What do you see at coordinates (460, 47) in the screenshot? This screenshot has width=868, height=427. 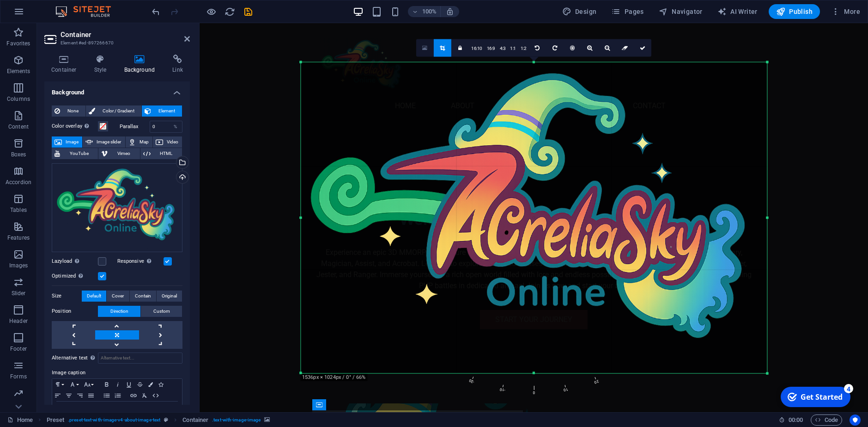 I see `a: Keep aspect ratio` at bounding box center [460, 47].